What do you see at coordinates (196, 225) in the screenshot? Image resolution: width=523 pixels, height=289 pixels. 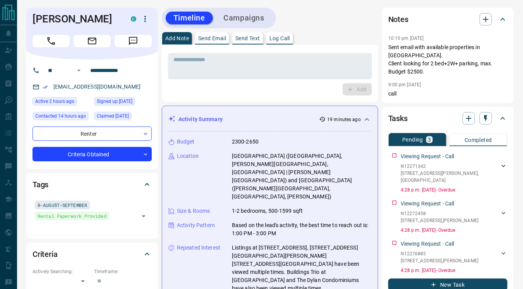 I see `p: Activity Pattern` at bounding box center [196, 225].